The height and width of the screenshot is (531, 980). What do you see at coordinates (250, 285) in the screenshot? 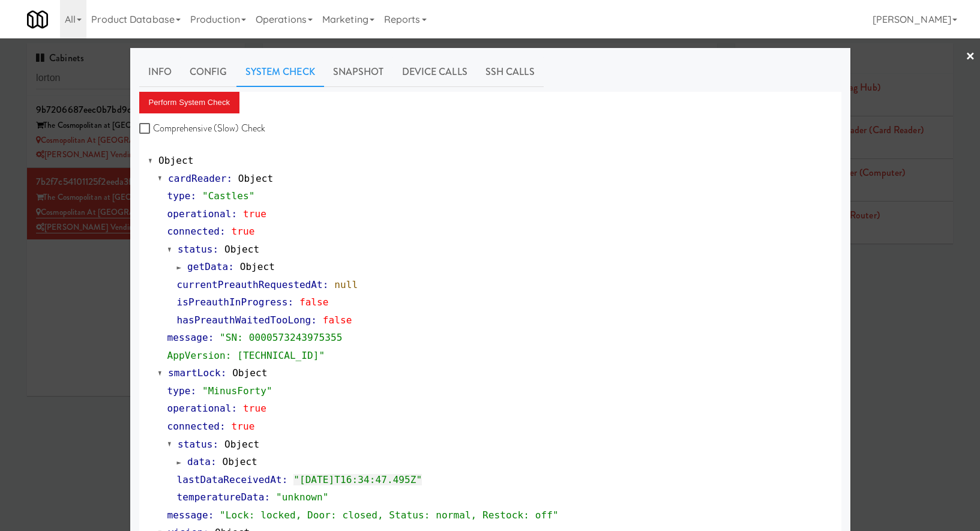
I see `span: currentPreauthRequestedAt` at bounding box center [250, 285].